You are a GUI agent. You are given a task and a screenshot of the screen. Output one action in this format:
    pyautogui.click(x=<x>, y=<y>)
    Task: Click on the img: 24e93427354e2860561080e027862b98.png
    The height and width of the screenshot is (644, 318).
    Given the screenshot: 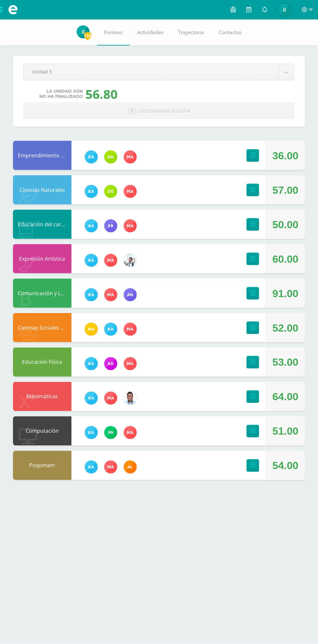 What is the action you would take?
    pyautogui.click(x=111, y=226)
    